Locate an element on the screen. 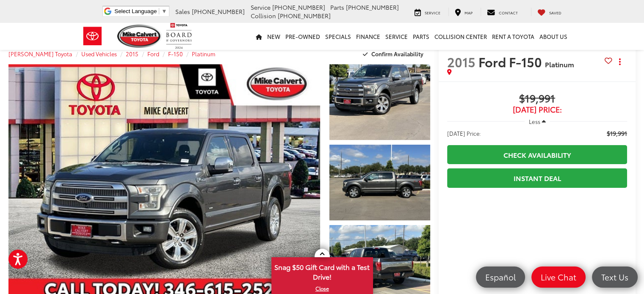  button: Less is located at coordinates (537, 121).